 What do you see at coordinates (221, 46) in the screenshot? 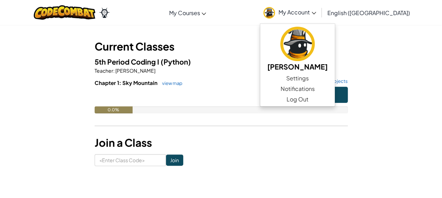
I see `h3: Current Classes` at bounding box center [221, 46].